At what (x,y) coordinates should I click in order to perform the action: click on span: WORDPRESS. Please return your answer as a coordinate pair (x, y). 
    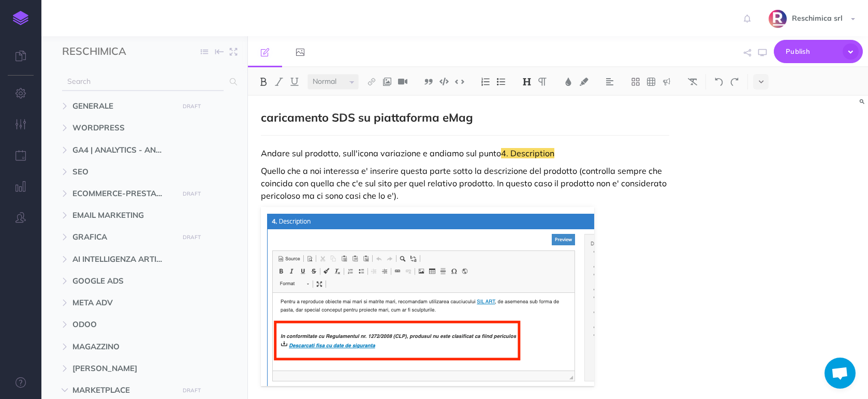
    Looking at the image, I should click on (122, 128).